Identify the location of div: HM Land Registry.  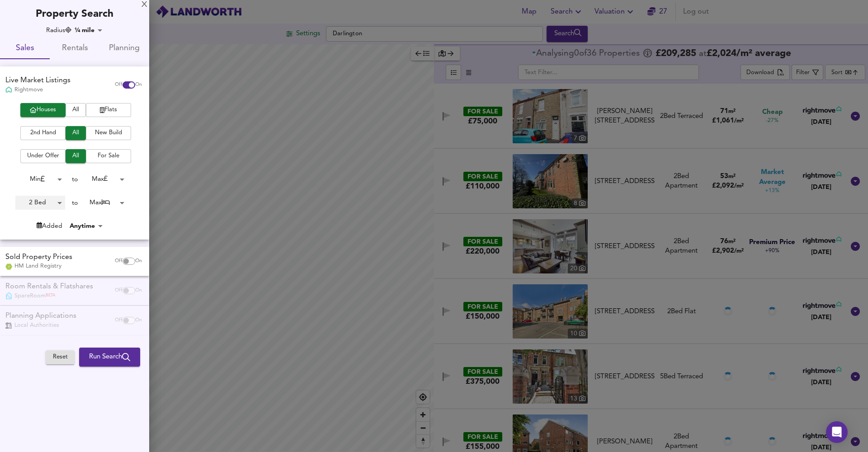
(39, 267).